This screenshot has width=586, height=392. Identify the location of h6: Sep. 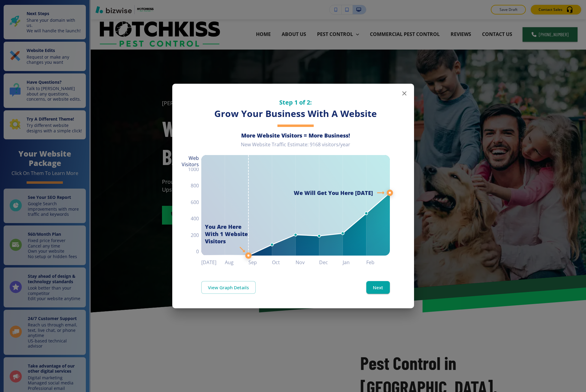
(260, 262).